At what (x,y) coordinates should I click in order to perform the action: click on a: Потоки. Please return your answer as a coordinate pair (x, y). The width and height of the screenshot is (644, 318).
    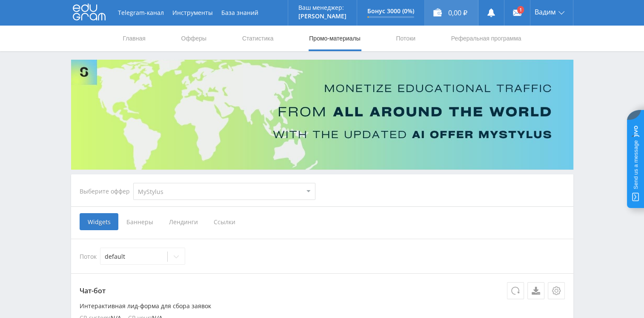
    Looking at the image, I should click on (406, 39).